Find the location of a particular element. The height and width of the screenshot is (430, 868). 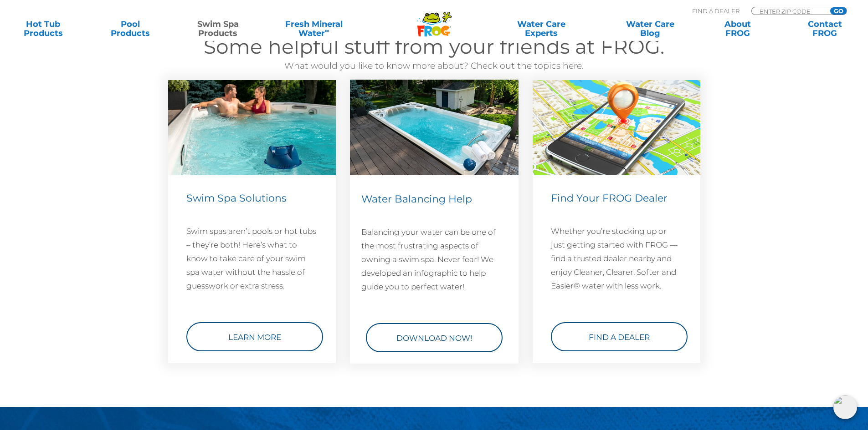

a: Swim SpaProducts is located at coordinates (218, 28).